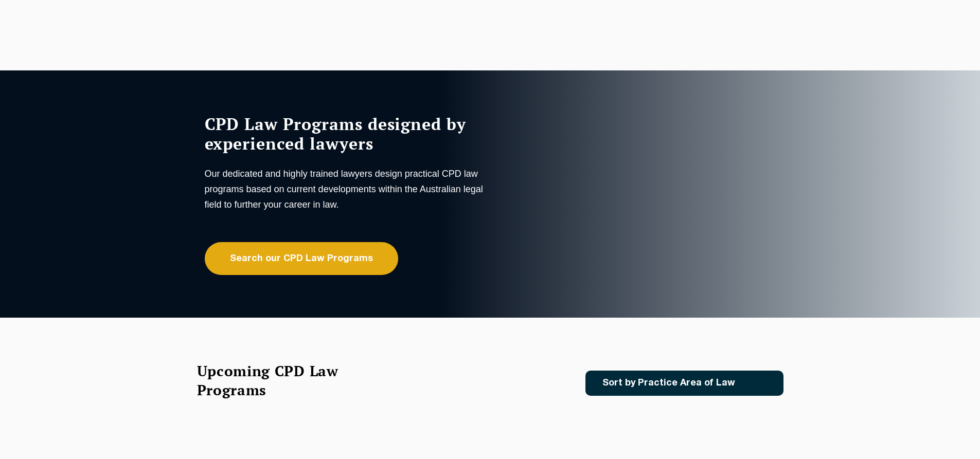 The image size is (980, 459). What do you see at coordinates (684, 383) in the screenshot?
I see `a: Sort by Practice Area of Law` at bounding box center [684, 383].